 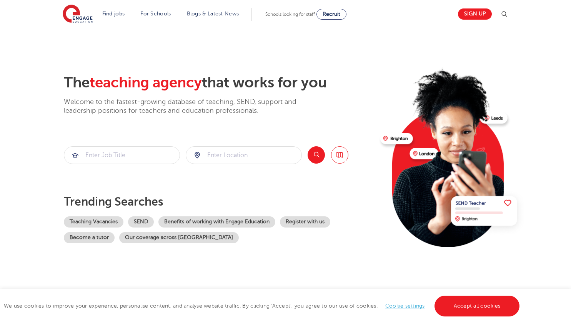 I want to click on a: Teaching Vacancies, so click(x=93, y=222).